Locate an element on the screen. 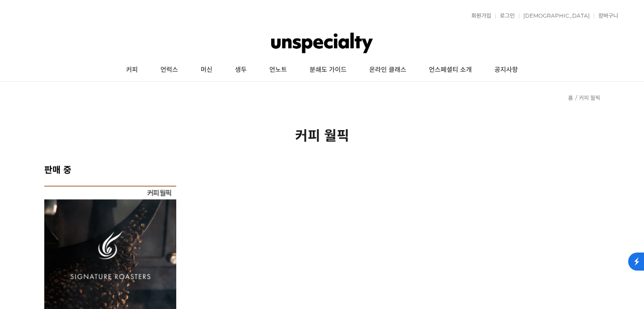 The width and height of the screenshot is (644, 309). h2: 판매 중 is located at coordinates (323, 169).